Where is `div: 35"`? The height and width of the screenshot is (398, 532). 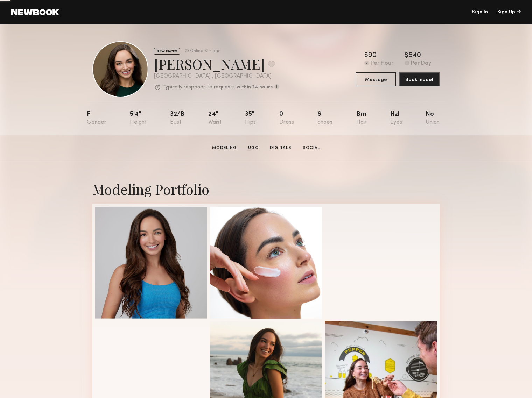 div: 35" is located at coordinates (250, 118).